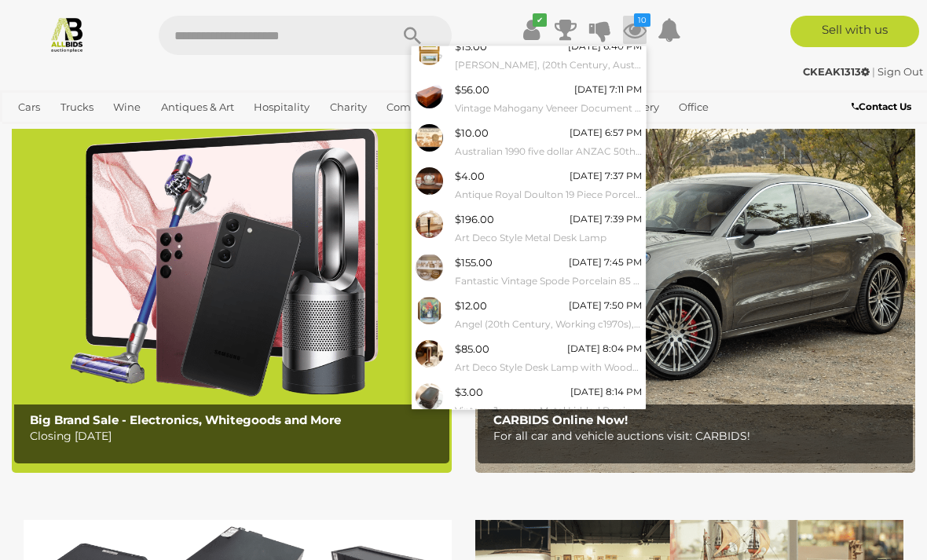 The image size is (927, 560). What do you see at coordinates (281, 107) in the screenshot?
I see `a: Hospitality` at bounding box center [281, 107].